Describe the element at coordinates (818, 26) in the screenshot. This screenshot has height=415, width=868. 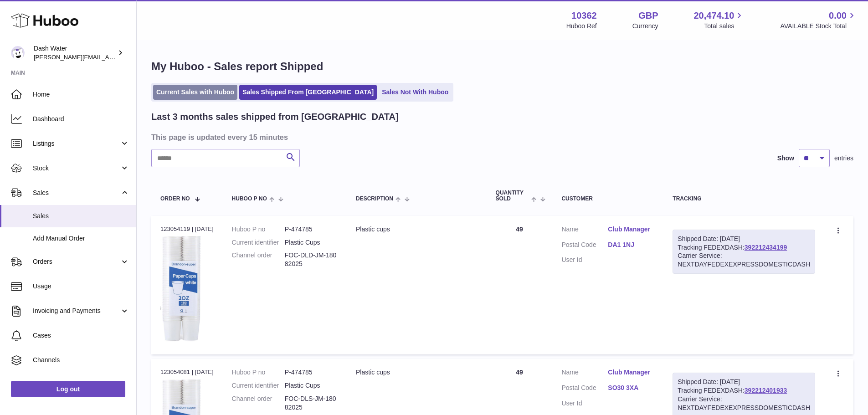
I see `span: AVAILABLE Stock Total` at that location.